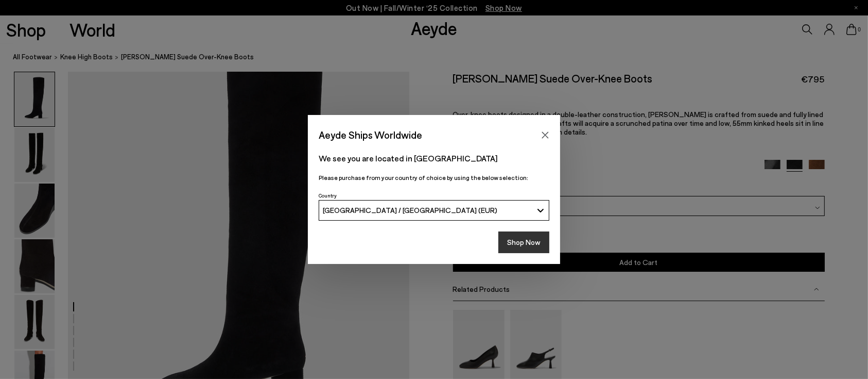 The height and width of the screenshot is (379, 868). What do you see at coordinates (370, 134) in the screenshot?
I see `span: Aeyde Ships Worldwide` at bounding box center [370, 134].